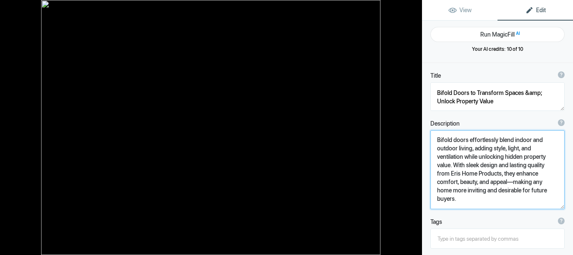 This screenshot has width=573, height=255. I want to click on b: Description, so click(445, 123).